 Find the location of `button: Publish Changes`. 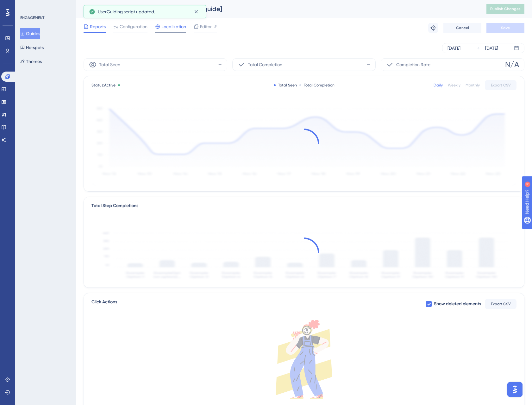

button: Publish Changes is located at coordinates (506, 9).